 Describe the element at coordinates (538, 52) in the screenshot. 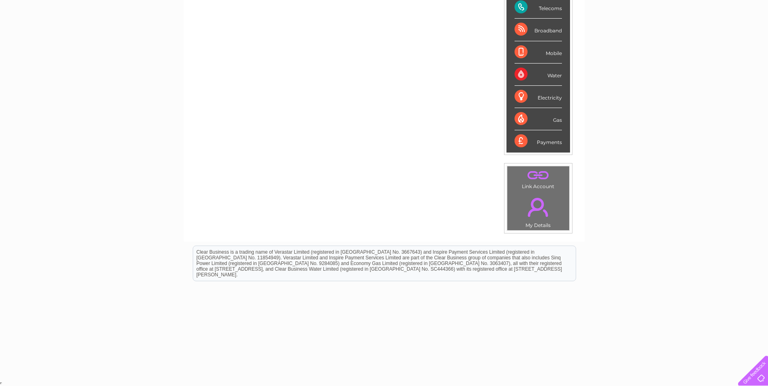

I see `div: Mobile` at that location.